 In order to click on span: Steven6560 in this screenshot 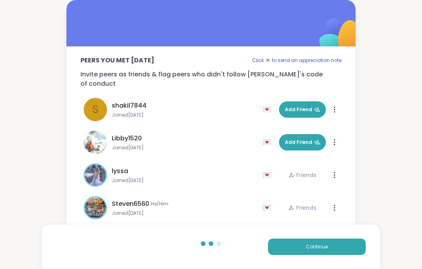, I will do `click(130, 204)`.